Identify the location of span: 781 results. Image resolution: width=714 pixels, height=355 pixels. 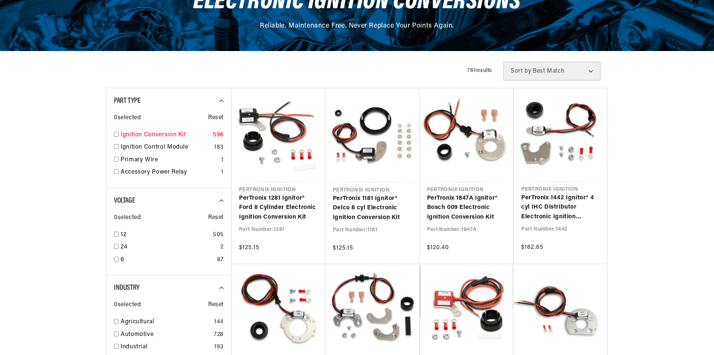
(480, 70).